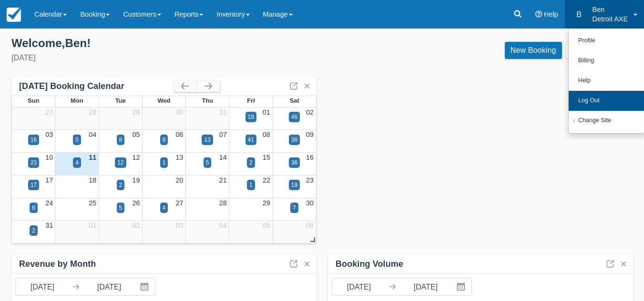 The height and width of the screenshot is (301, 644). I want to click on a: 13, so click(180, 157).